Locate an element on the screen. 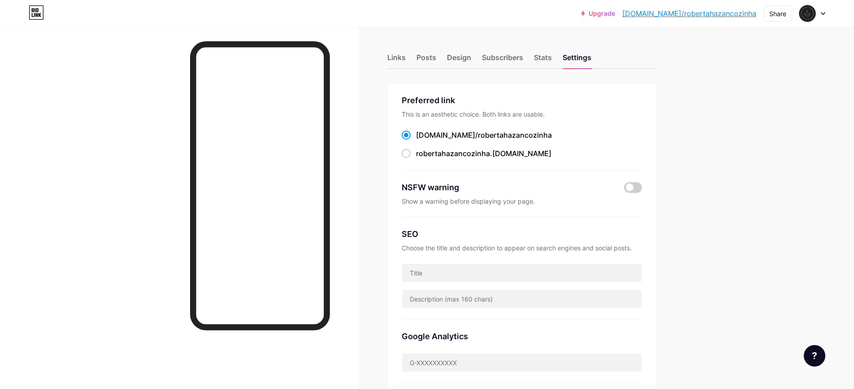 This screenshot has width=854, height=389. div: Preferred link is located at coordinates (522, 100).